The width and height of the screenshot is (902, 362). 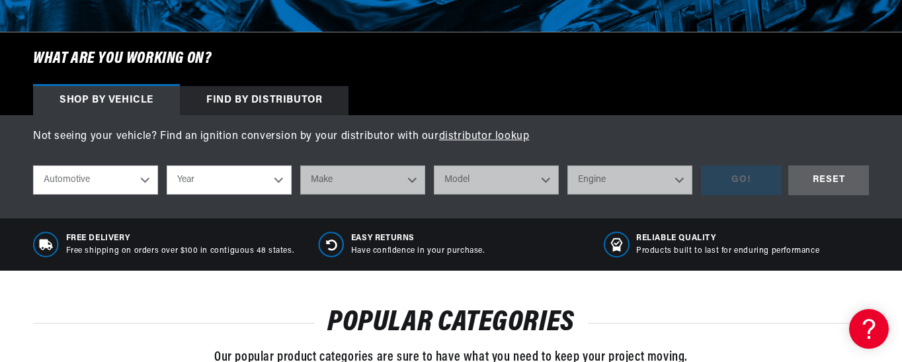 I want to click on div: RESET, so click(x=828, y=180).